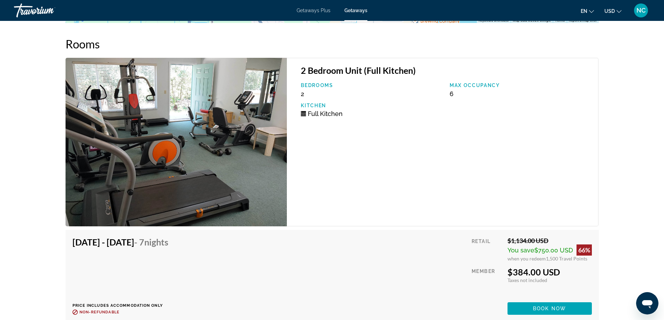 The width and height of the screenshot is (664, 320). Describe the element at coordinates (549, 309) in the screenshot. I see `button: Book now` at that location.